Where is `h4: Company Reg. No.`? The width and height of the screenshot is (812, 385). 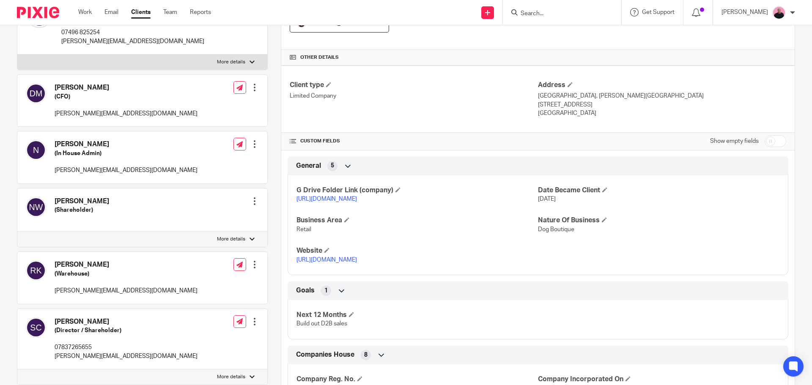
h4: Company Reg. No. is located at coordinates (417, 380).